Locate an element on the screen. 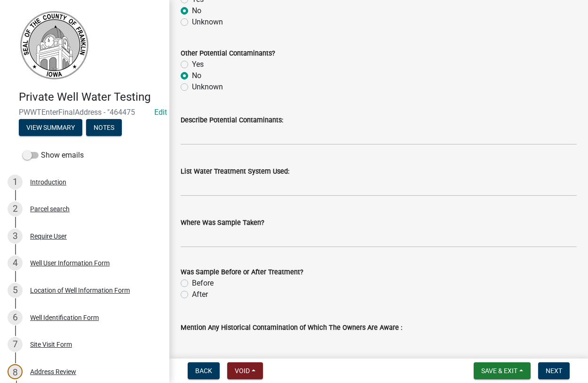 The image size is (588, 383). wm-modal-confirm: Notes is located at coordinates (104, 128).